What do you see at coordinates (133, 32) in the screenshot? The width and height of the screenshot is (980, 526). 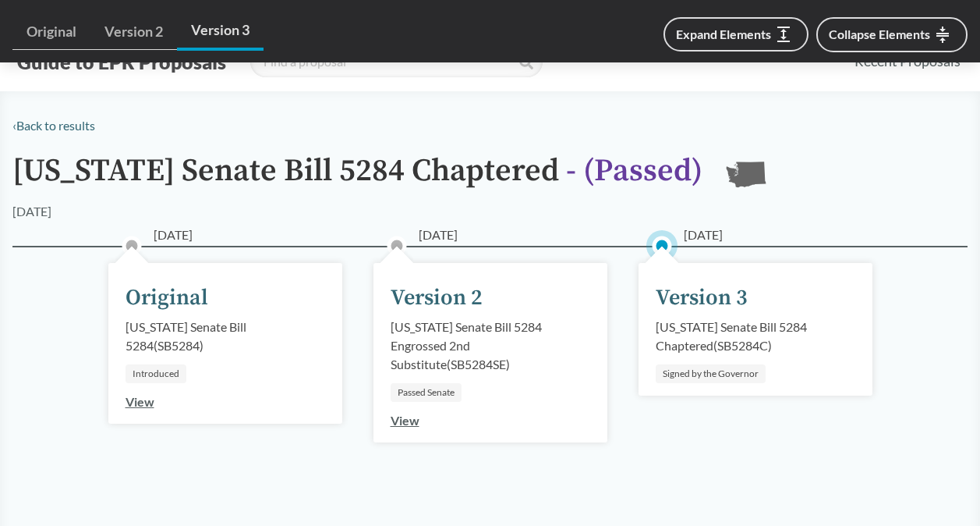 I see `a: Version 2` at bounding box center [133, 32].